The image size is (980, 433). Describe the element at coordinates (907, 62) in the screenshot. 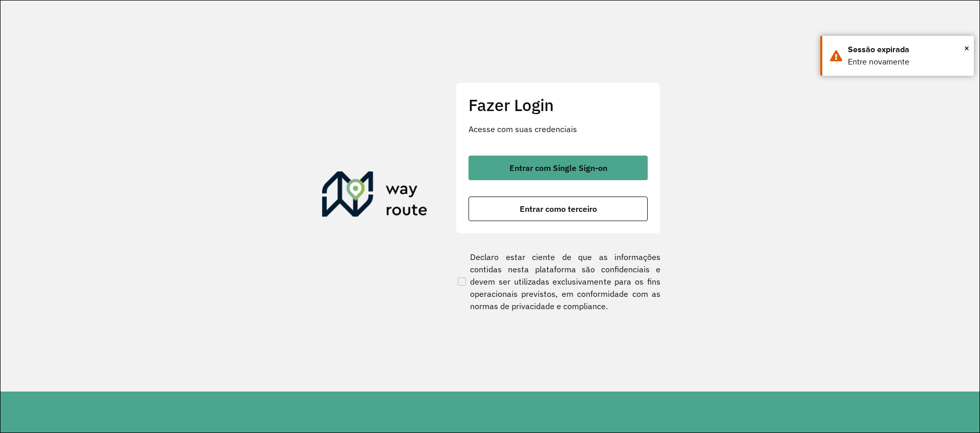

I see `div: Entre novamente` at that location.